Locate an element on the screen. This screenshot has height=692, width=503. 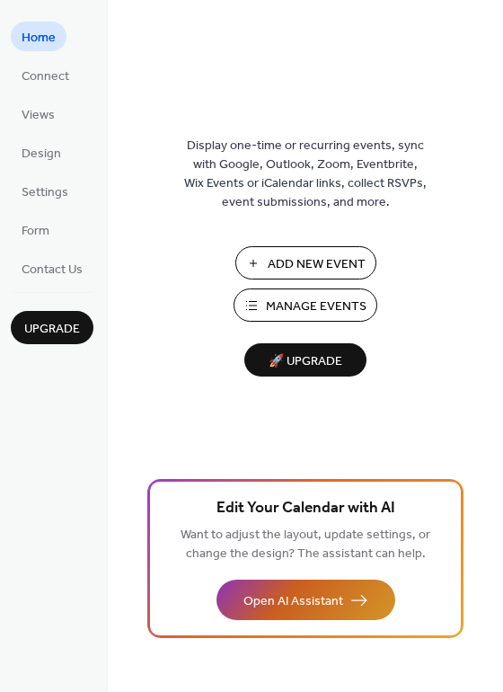
span: Design is located at coordinates (41, 154).